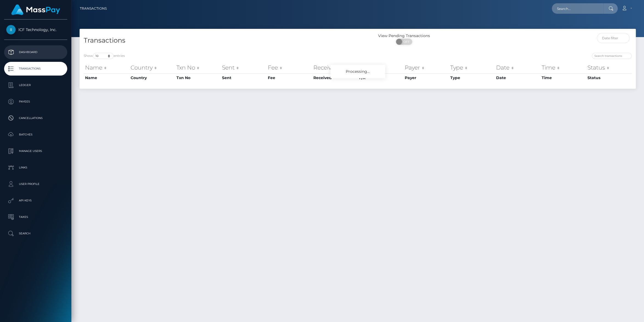  Describe the element at coordinates (35, 168) in the screenshot. I see `p: Links` at that location.